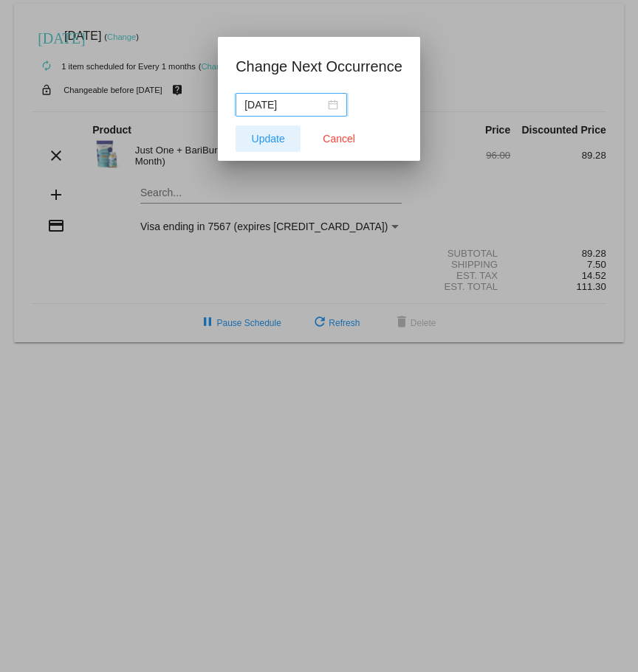 This screenshot has width=638, height=672. What do you see at coordinates (268, 139) in the screenshot?
I see `button: Update` at bounding box center [268, 139].